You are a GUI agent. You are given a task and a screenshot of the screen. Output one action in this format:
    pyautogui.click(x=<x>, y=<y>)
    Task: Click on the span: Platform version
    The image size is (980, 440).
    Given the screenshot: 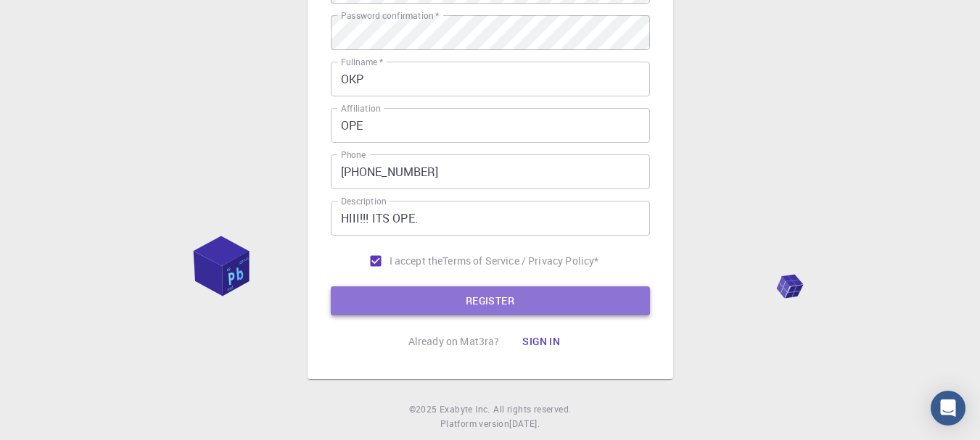 What is the action you would take?
    pyautogui.click(x=475, y=424)
    